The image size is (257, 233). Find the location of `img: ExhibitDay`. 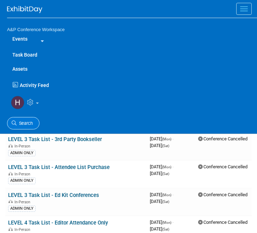

img: ExhibitDay is located at coordinates (25, 10).